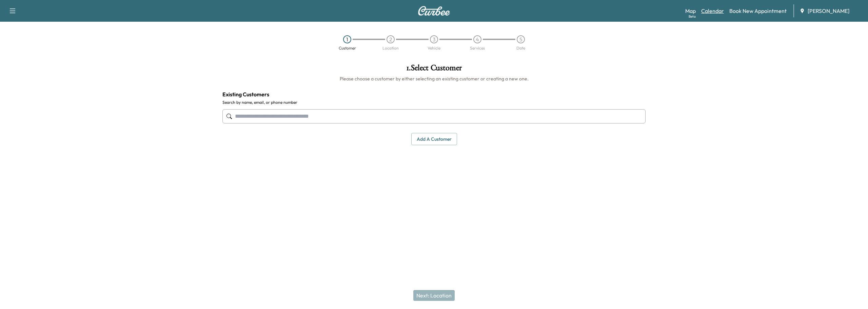  I want to click on div: 3, so click(434, 40).